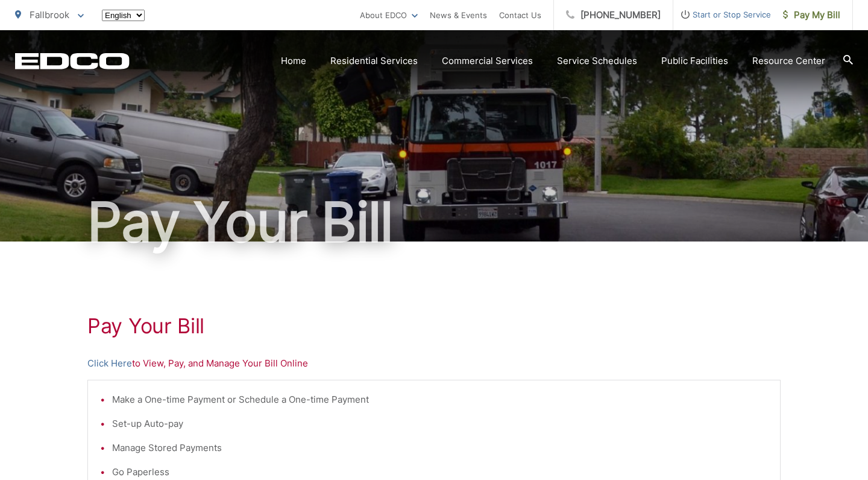 This screenshot has width=868, height=480. I want to click on li: Set-up Auto-pay, so click(440, 424).